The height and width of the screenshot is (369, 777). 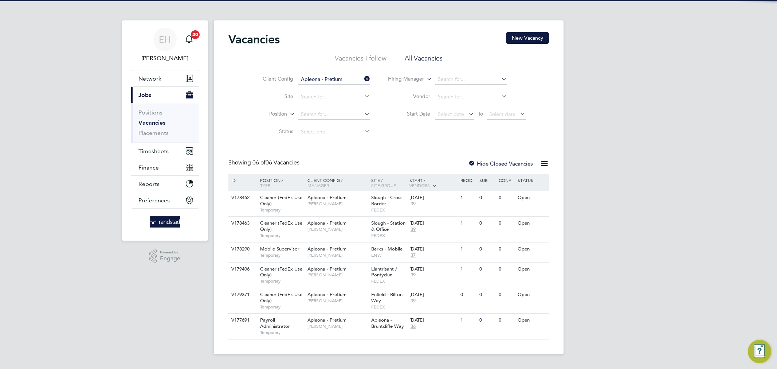 I want to click on span: Network, so click(x=150, y=78).